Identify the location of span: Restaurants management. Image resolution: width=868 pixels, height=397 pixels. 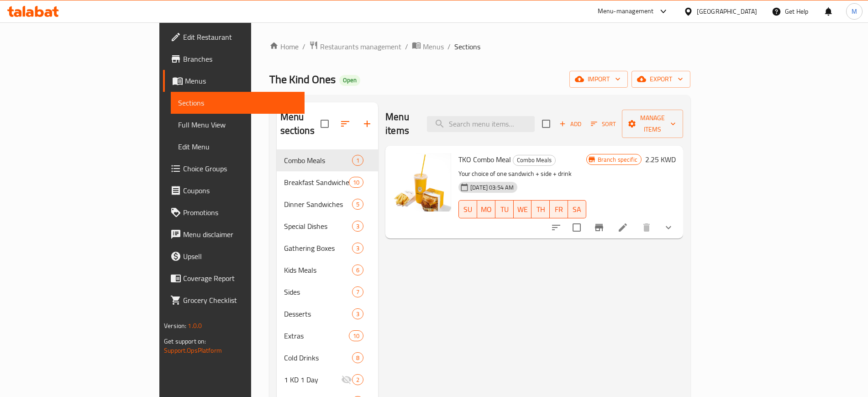
(361, 47).